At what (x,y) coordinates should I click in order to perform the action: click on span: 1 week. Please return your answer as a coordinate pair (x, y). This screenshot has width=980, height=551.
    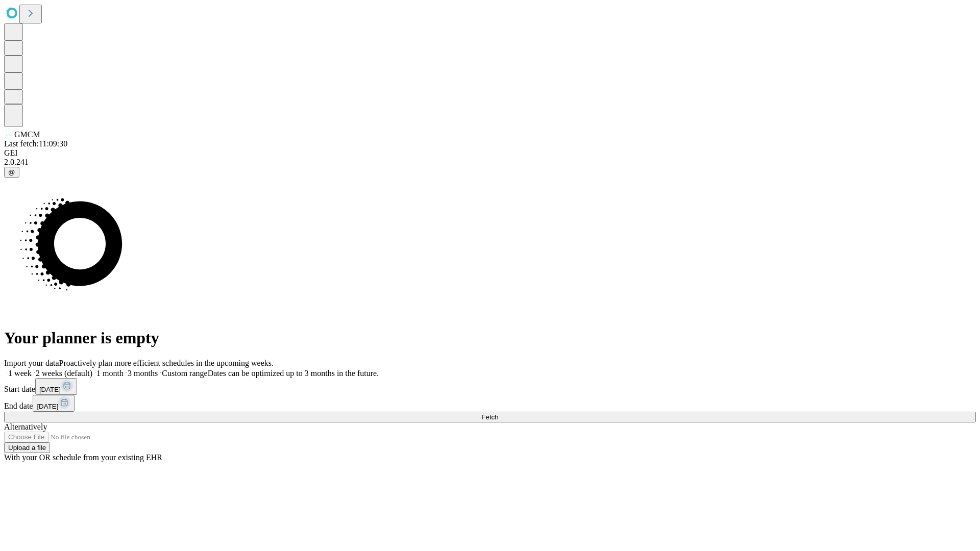
    Looking at the image, I should click on (20, 373).